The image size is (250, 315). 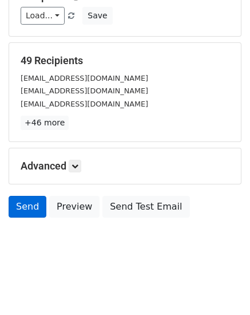 I want to click on a: Load..., so click(x=42, y=15).